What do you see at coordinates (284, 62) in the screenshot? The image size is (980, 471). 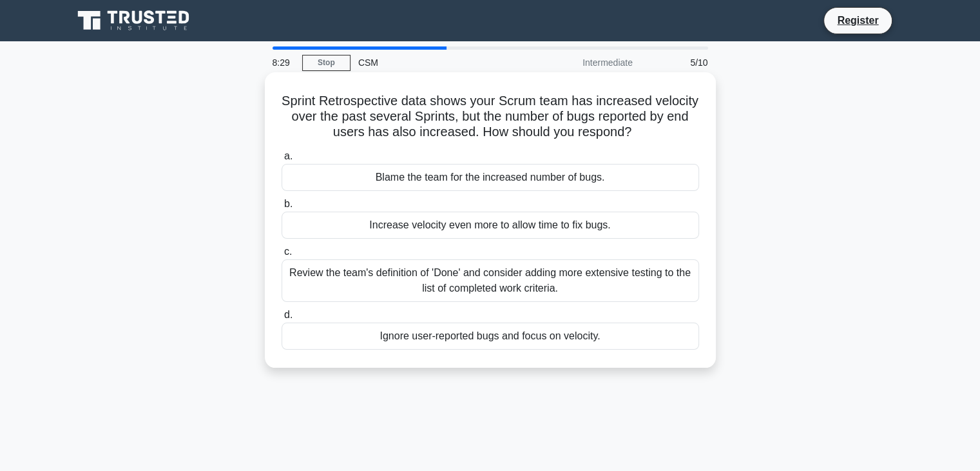 I see `div: 8:29` at bounding box center [284, 62].